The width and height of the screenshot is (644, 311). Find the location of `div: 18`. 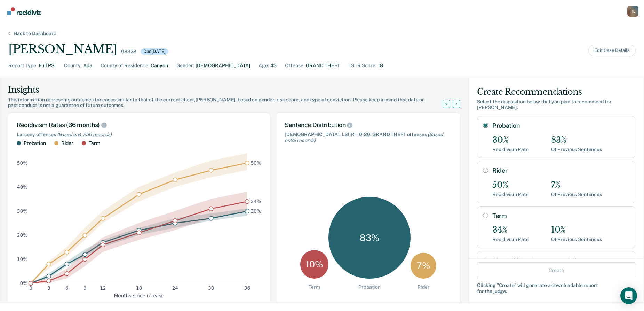

div: 18 is located at coordinates (380, 65).